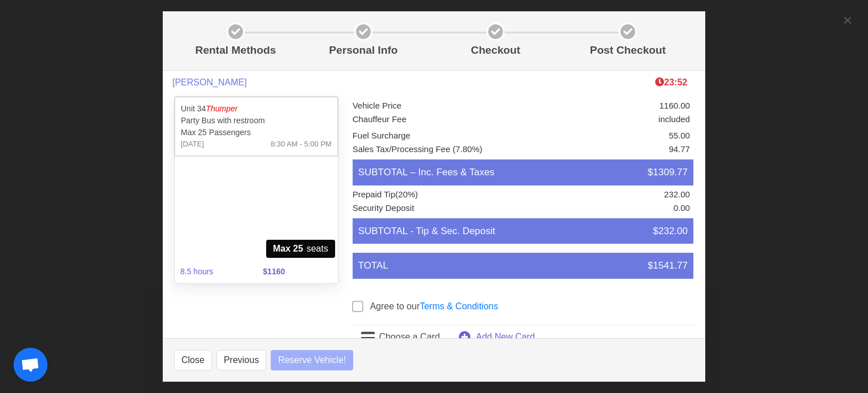 This screenshot has height=393, width=868. What do you see at coordinates (441, 136) in the screenshot?
I see `li: Fuel Surcharge` at bounding box center [441, 136].